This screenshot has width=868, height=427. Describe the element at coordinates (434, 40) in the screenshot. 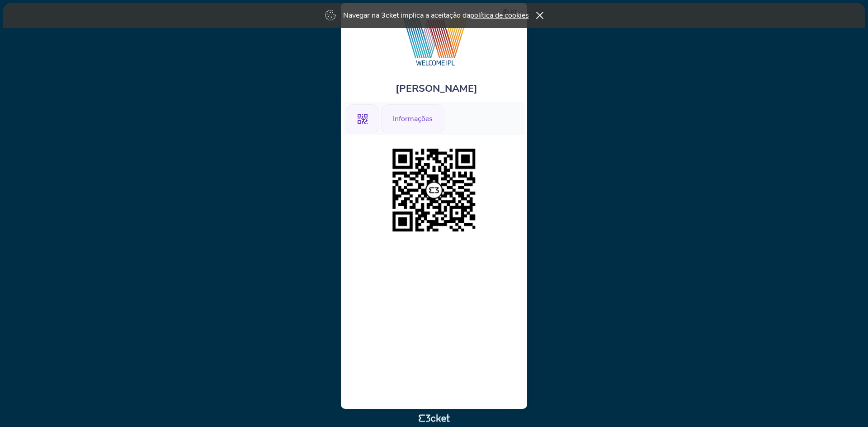

I see `img: Welcome IPL 2025` at that location.